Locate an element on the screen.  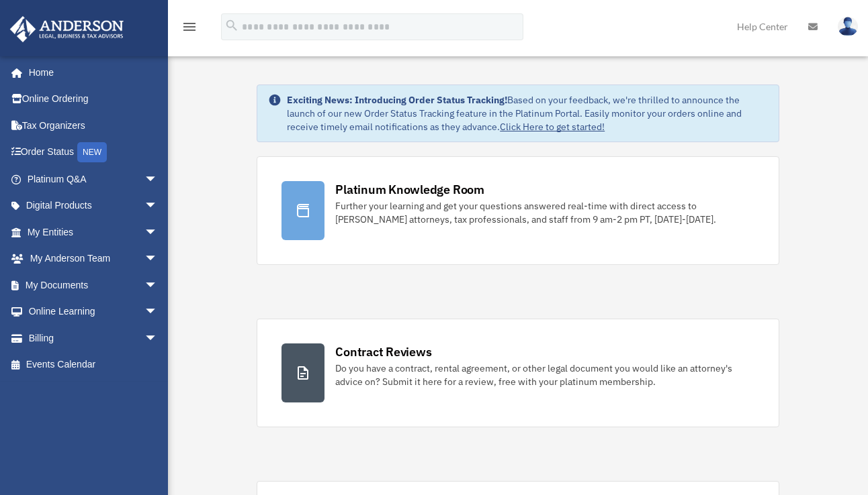
i: search is located at coordinates (232, 25).